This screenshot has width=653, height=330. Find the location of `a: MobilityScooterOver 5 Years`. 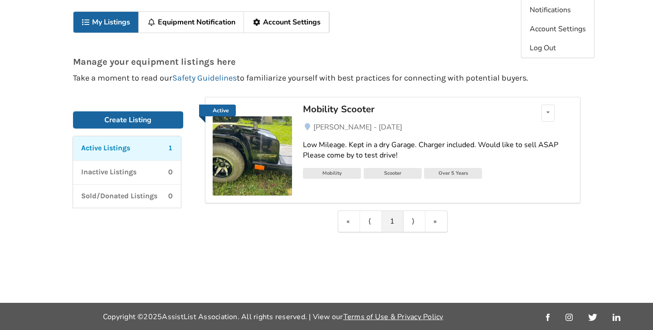

a: MobilityScooterOver 5 Years is located at coordinates (437, 174).